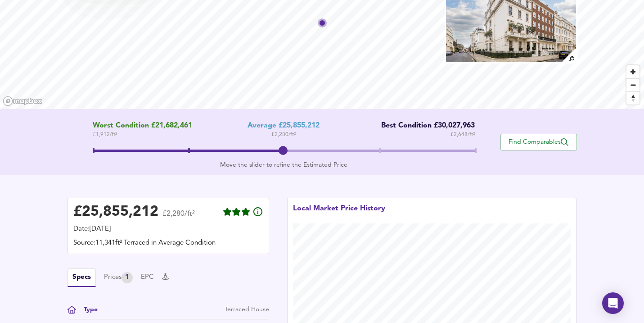 This screenshot has width=644, height=323. What do you see at coordinates (633, 72) in the screenshot?
I see `button: Zoom in` at bounding box center [633, 72].